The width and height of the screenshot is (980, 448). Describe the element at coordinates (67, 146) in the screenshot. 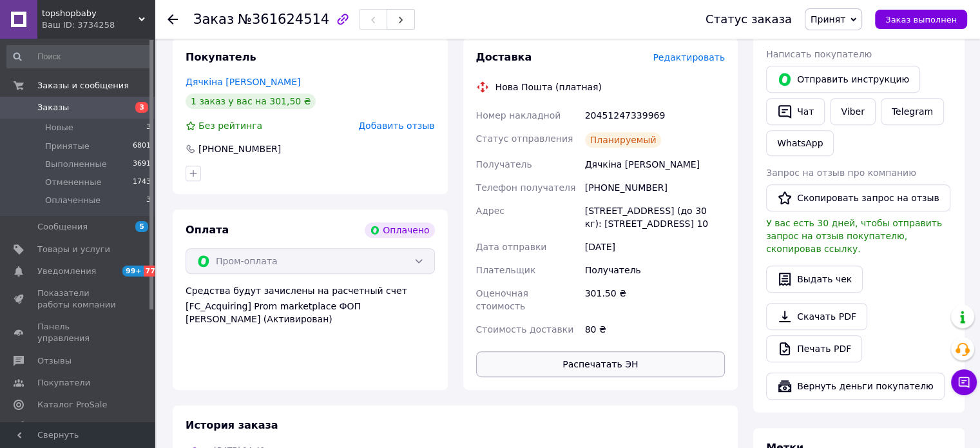

I see `span: Принятые` at that location.